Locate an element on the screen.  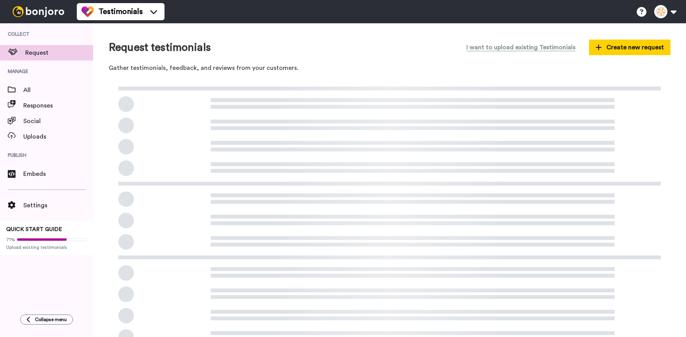
span: 71% is located at coordinates (10, 239).